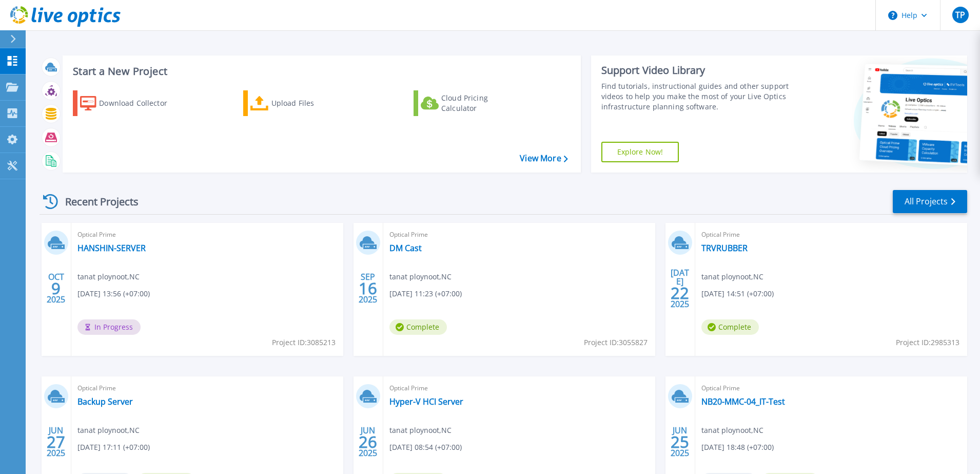 The image size is (980, 474). I want to click on span: TP, so click(960, 15).